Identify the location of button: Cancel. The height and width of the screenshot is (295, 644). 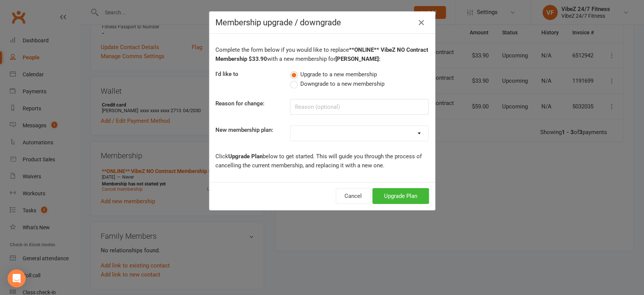
(353, 196).